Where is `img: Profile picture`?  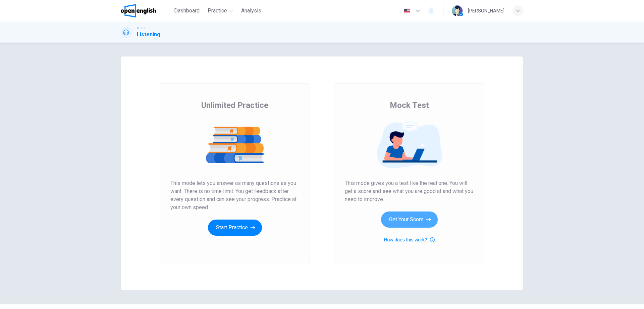 img: Profile picture is located at coordinates (457, 10).